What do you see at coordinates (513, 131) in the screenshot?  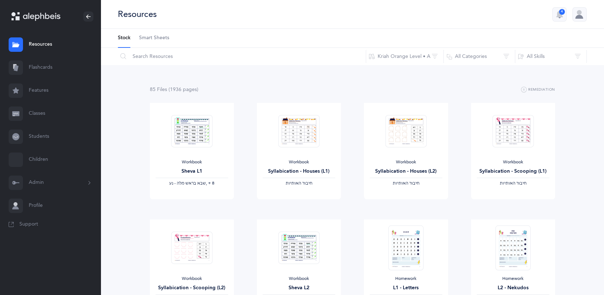 I see `img: Syllabication-Workbook-Level-1-EN_Orange_Scooping_thumbnail_1741114890.png` at bounding box center [513, 131].